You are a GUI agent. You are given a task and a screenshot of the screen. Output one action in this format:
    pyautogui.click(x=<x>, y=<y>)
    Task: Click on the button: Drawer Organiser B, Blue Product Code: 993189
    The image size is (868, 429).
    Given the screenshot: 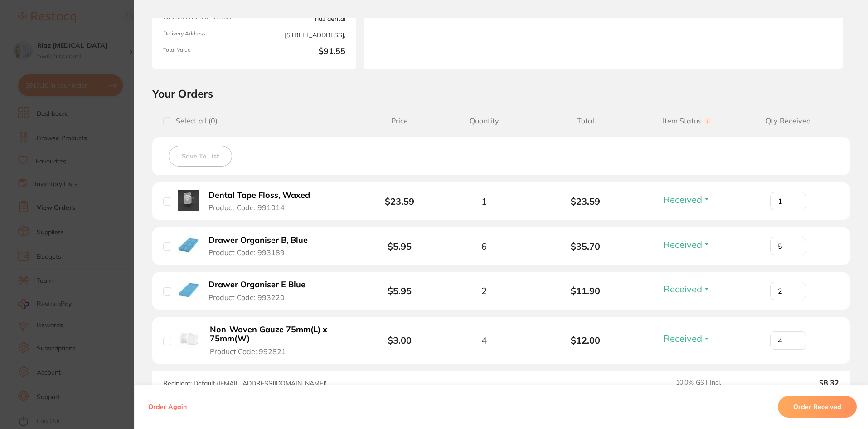 What is the action you would take?
    pyautogui.click(x=262, y=246)
    